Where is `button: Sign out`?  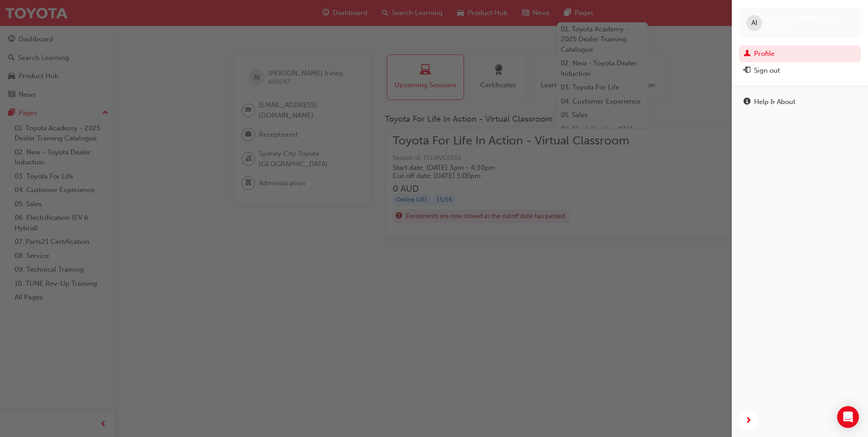
button: Sign out is located at coordinates (800, 70).